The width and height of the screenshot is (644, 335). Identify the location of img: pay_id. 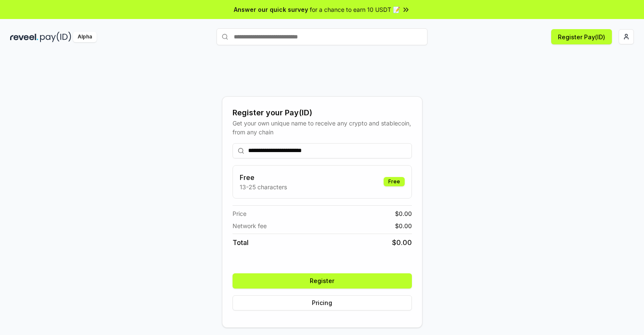
(56, 37).